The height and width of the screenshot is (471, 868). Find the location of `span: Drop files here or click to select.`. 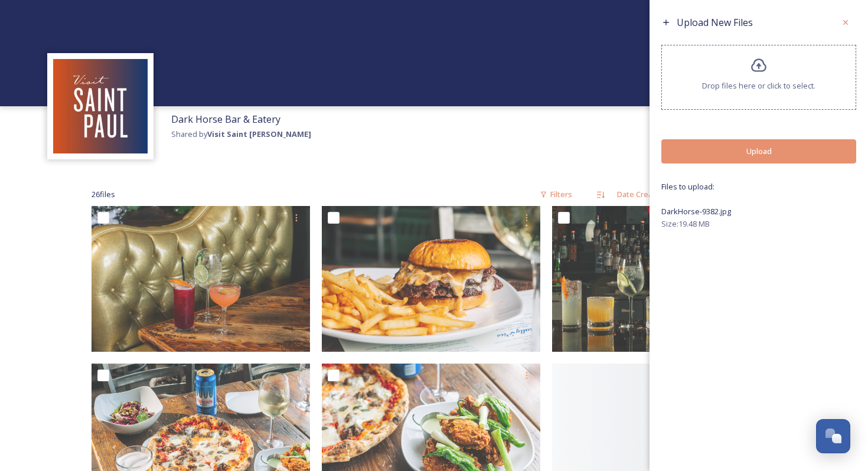

span: Drop files here or click to select. is located at coordinates (759, 85).